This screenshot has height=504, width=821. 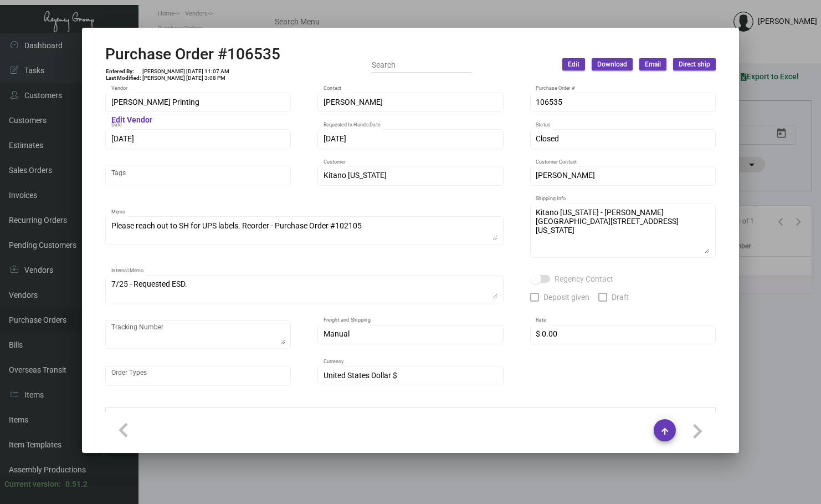 What do you see at coordinates (613, 64) in the screenshot?
I see `span: Download` at bounding box center [613, 64].